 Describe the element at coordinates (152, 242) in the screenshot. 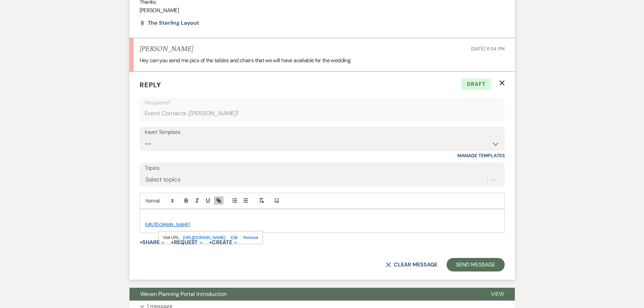

I see `button: Share` at that location.